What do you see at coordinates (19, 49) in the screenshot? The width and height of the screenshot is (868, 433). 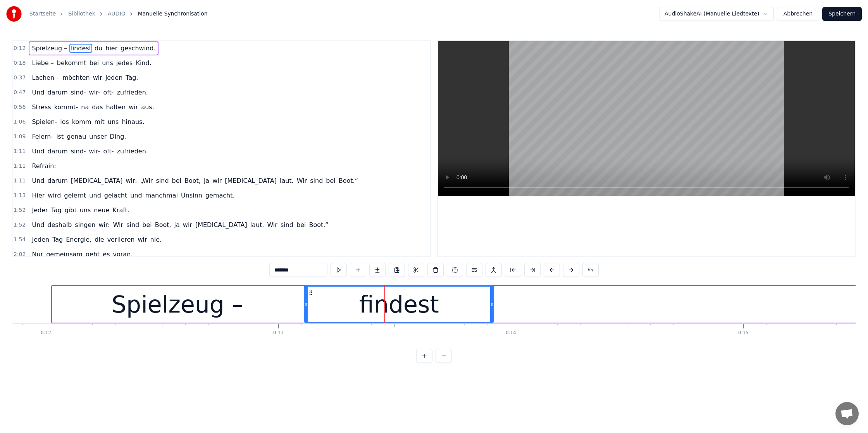 I see `span: 0:12` at bounding box center [19, 49].